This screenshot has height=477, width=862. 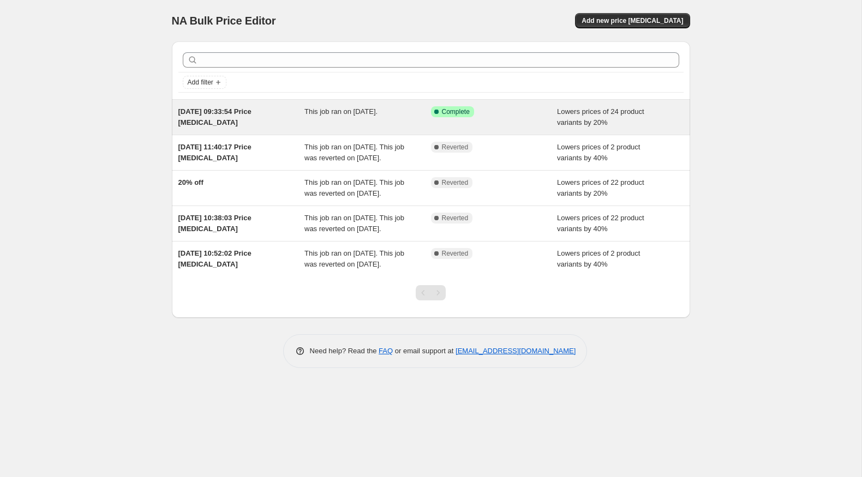 What do you see at coordinates (386, 351) in the screenshot?
I see `a: FAQ` at bounding box center [386, 351].